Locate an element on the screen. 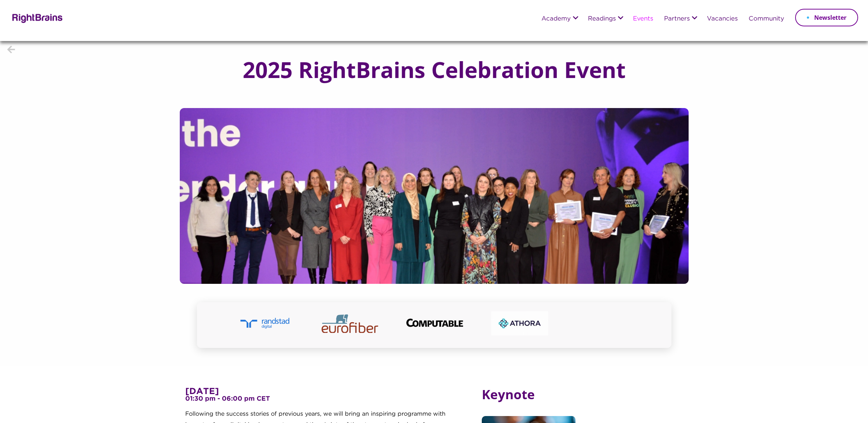  h1: 2025 RightBrains Celebration Event is located at coordinates (434, 70).